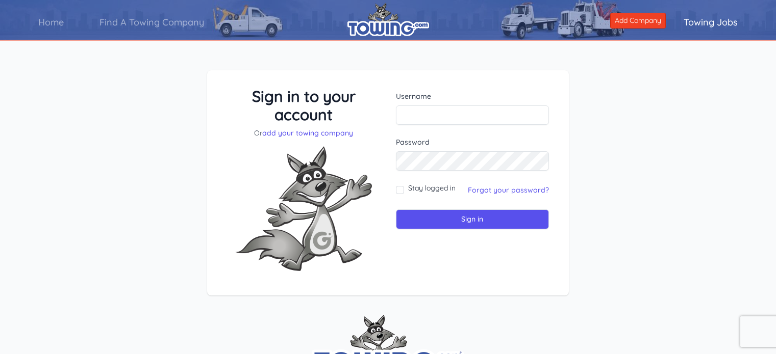  Describe the element at coordinates (151, 22) in the screenshot. I see `a: Find A Towing Company` at that location.